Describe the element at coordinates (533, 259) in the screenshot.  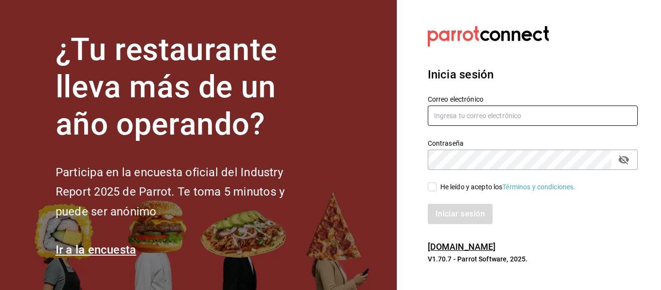
I see `p: V1.70.7 - Parrot Software, 2025.` at that location.